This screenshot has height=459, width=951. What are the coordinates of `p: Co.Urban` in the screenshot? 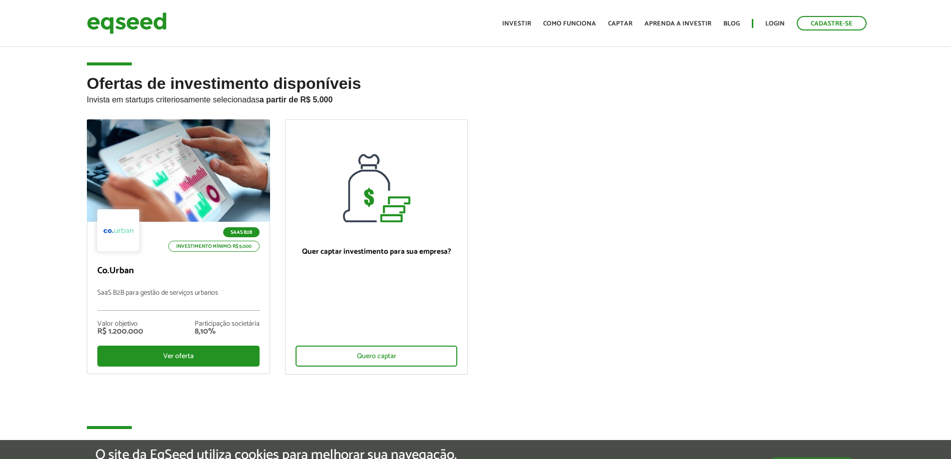 It's located at (178, 271).